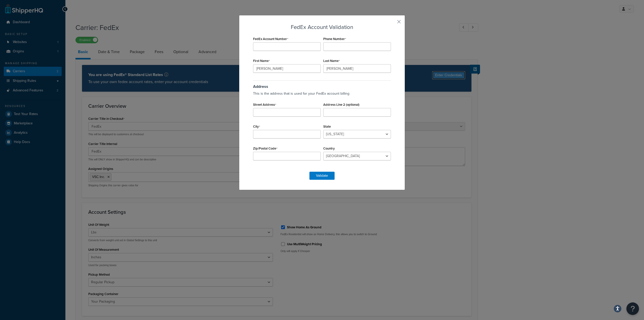 The height and width of the screenshot is (320, 644). Describe the element at coordinates (327, 126) in the screenshot. I see `label: State` at that location.